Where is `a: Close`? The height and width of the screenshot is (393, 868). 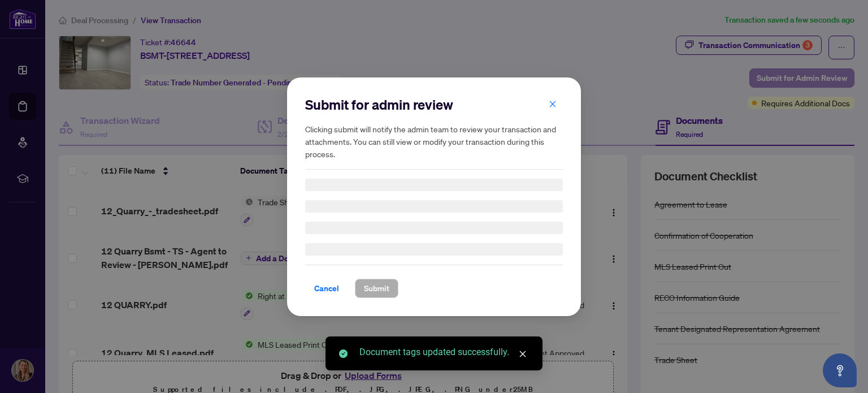
a: Close is located at coordinates (522, 354).